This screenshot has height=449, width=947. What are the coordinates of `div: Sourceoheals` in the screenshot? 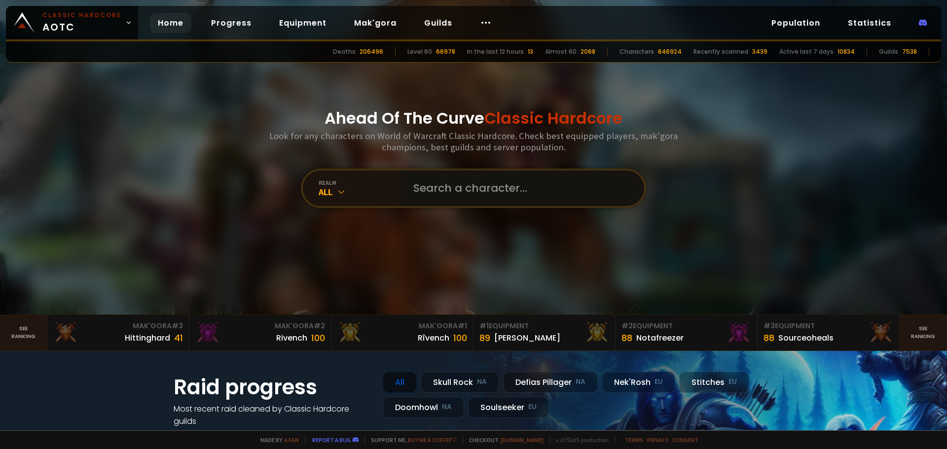 It's located at (806, 338).